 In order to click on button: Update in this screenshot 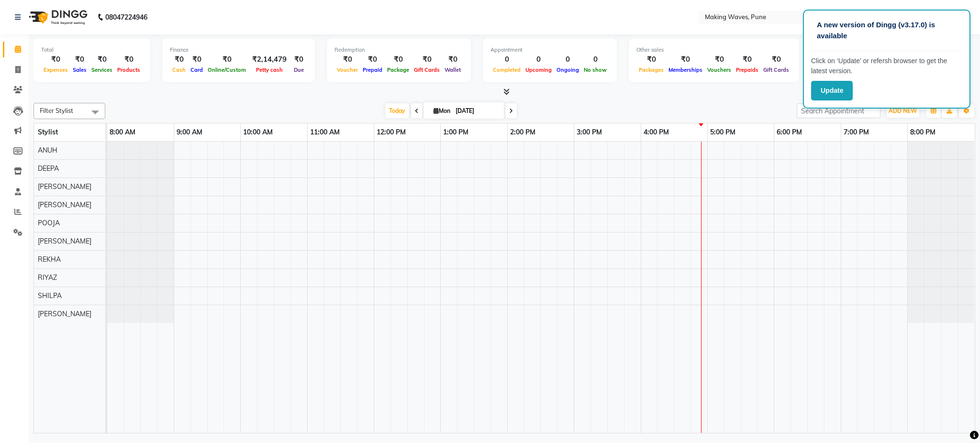, I will do `click(831, 90)`.